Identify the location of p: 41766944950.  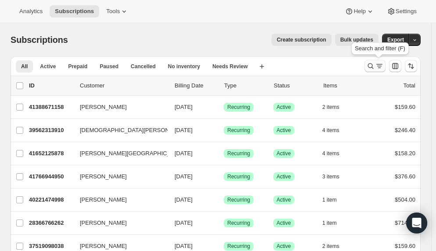
(51, 177).